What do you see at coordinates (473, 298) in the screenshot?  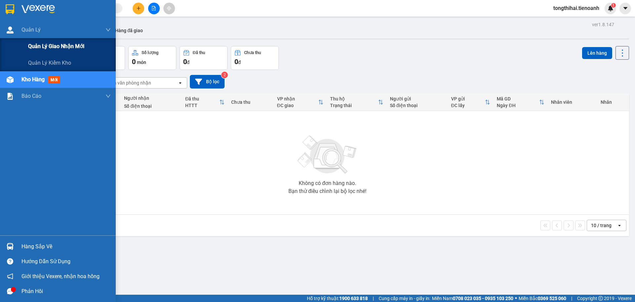 I see `span: Miền Nam` at bounding box center [473, 298].